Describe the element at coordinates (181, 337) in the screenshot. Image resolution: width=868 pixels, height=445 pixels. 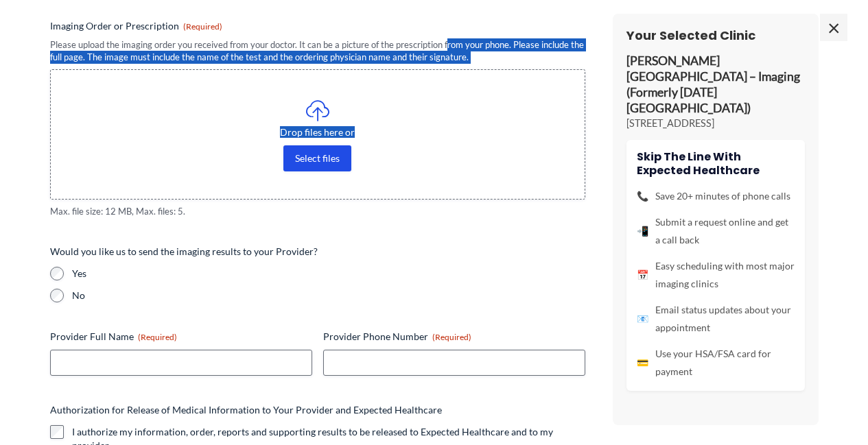
I see `label: Provider Full Name` at that location.